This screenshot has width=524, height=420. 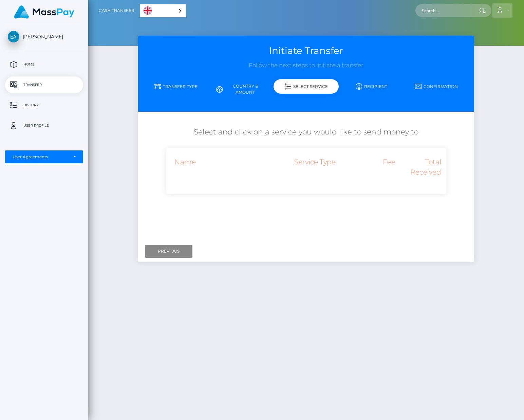 I want to click on p: User Profile, so click(x=44, y=125).